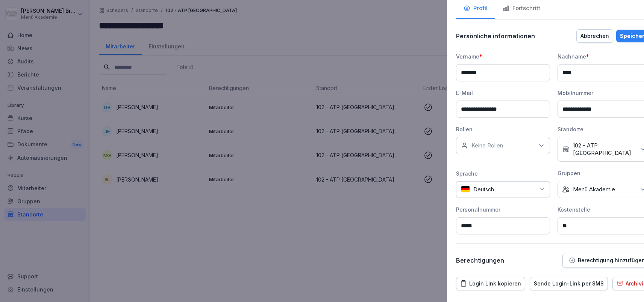 The height and width of the screenshot is (302, 644). I want to click on p: Keine Rollen, so click(487, 146).